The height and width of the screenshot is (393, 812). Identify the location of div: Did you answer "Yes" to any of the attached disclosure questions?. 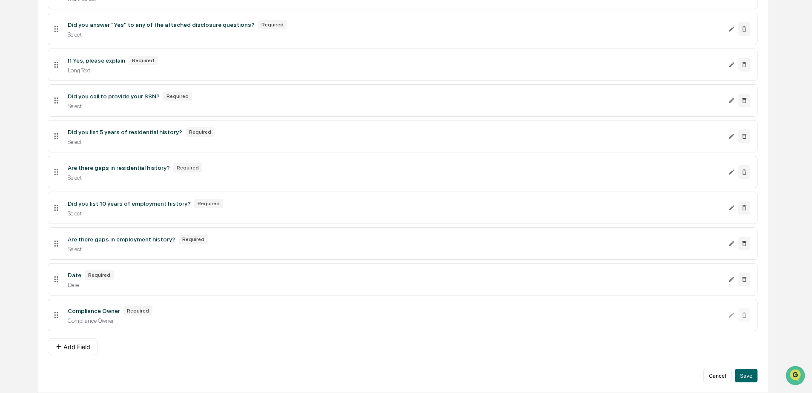
(161, 25).